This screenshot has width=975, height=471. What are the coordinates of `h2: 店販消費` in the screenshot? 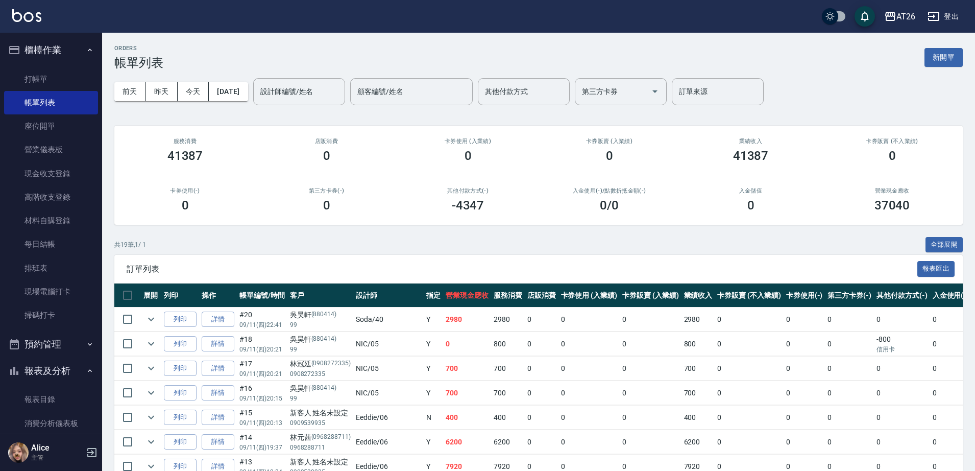 It's located at (326, 141).